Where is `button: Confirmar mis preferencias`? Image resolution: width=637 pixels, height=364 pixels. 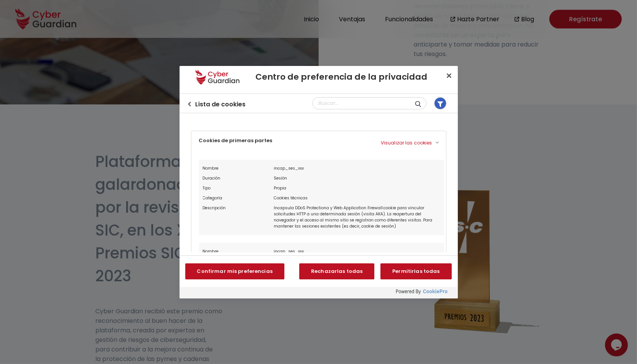
button: Confirmar mis preferencias is located at coordinates (235, 271).